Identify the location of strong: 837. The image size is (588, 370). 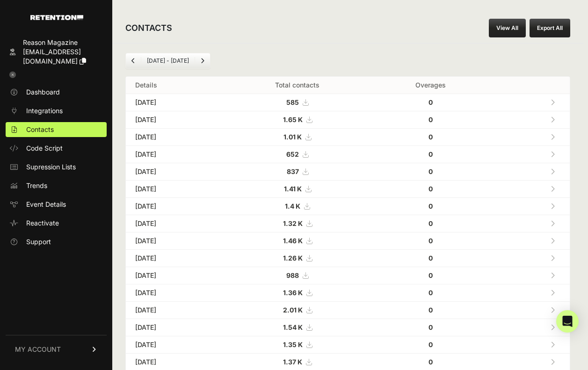
(293, 171).